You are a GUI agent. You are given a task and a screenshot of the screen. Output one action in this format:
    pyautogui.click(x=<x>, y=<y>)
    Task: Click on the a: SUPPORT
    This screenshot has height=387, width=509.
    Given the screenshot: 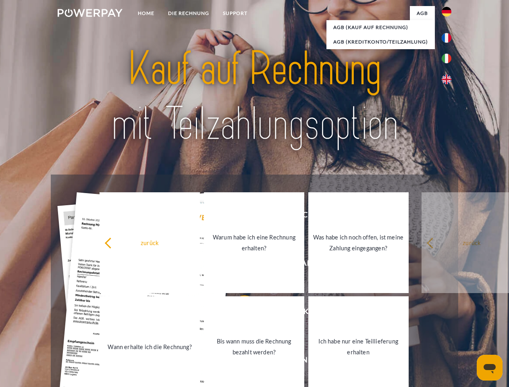 What is the action you would take?
    pyautogui.click(x=235, y=13)
    